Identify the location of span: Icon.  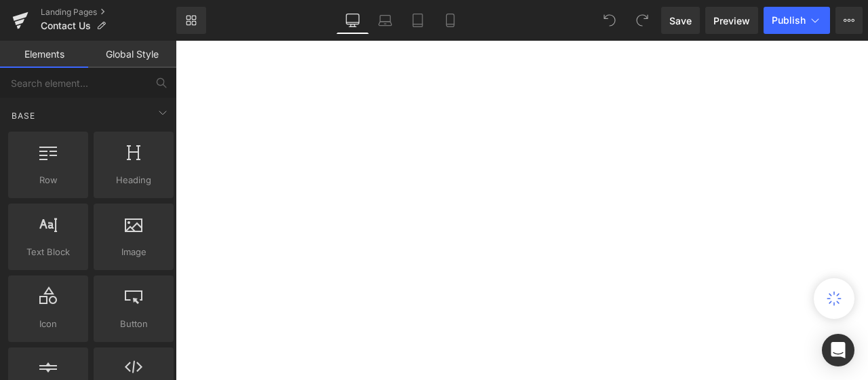
(48, 324).